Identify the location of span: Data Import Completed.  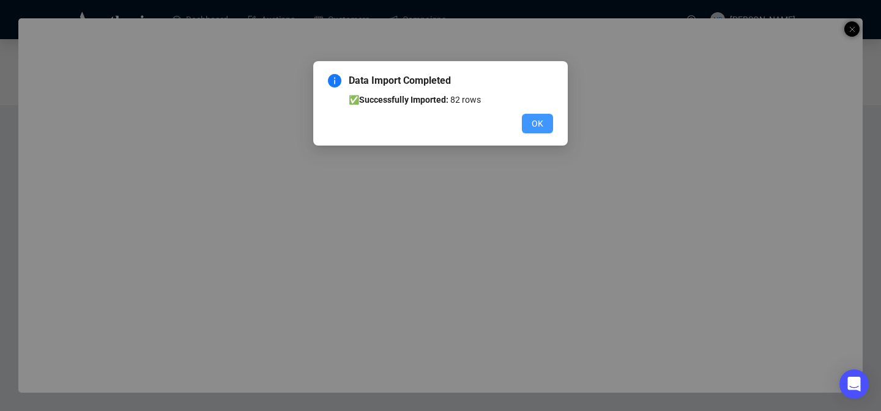
(451, 81).